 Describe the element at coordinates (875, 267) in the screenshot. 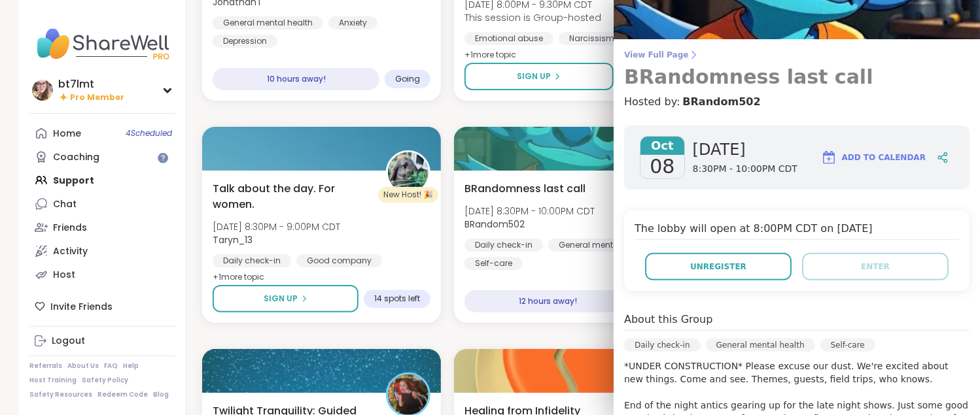

I see `button: Enter` at that location.